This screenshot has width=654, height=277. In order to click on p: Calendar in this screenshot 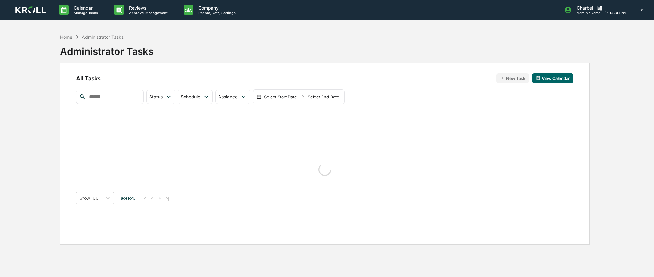, I will do `click(85, 8)`.